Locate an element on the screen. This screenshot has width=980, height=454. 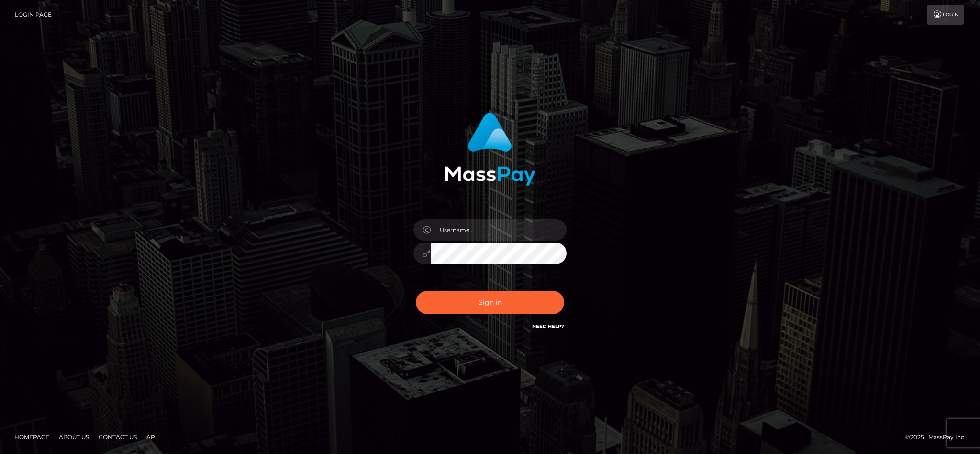
a: API is located at coordinates (151, 437).